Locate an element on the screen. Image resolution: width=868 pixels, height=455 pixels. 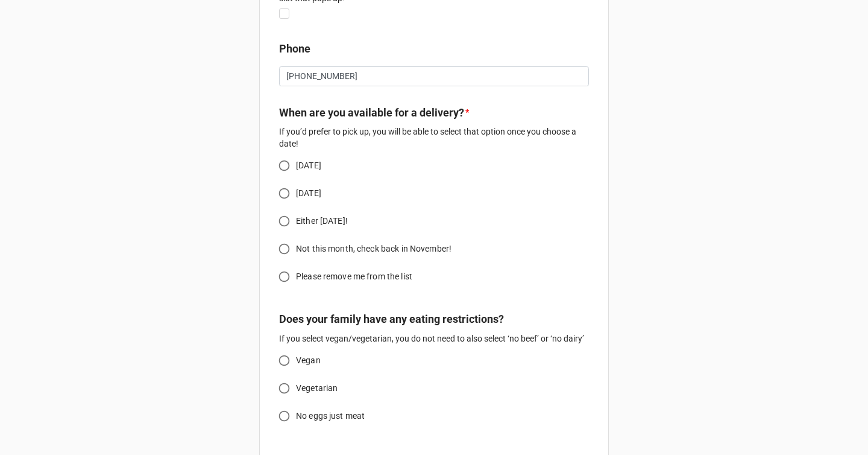
span: No eggs just meat is located at coordinates (330, 416).